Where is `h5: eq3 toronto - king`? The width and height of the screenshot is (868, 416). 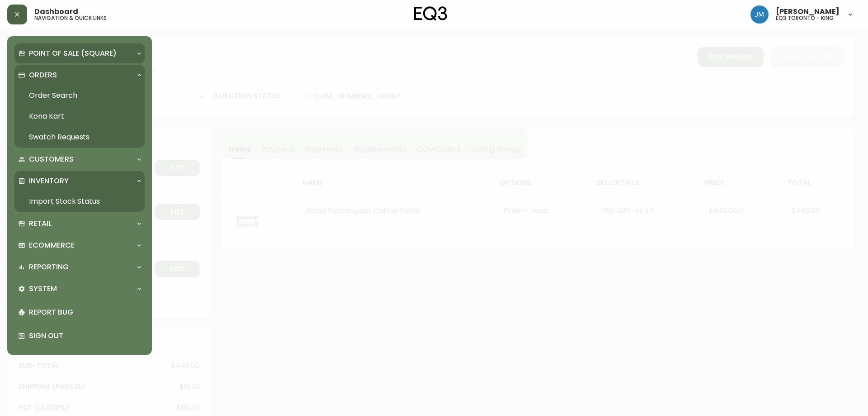
h5: eq3 toronto - king is located at coordinates (805, 18).